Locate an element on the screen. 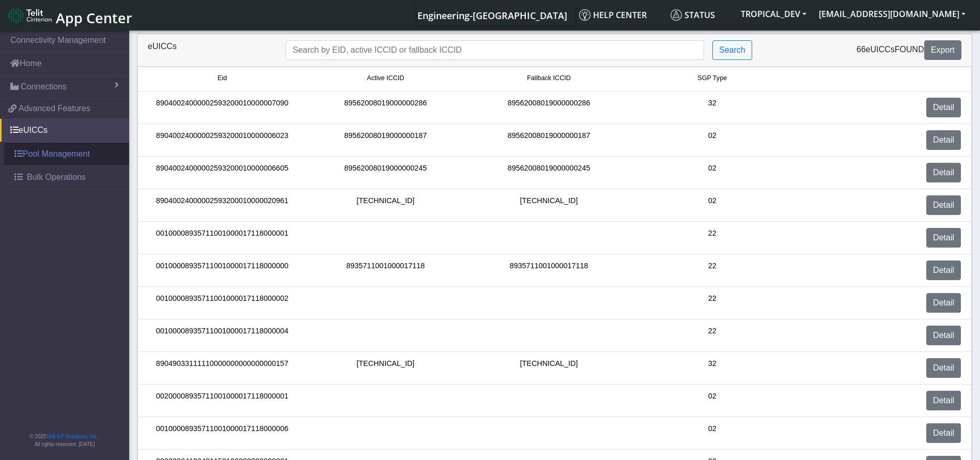 The height and width of the screenshot is (460, 980). a: Telit IoT Solutions, Inc. is located at coordinates (73, 436).